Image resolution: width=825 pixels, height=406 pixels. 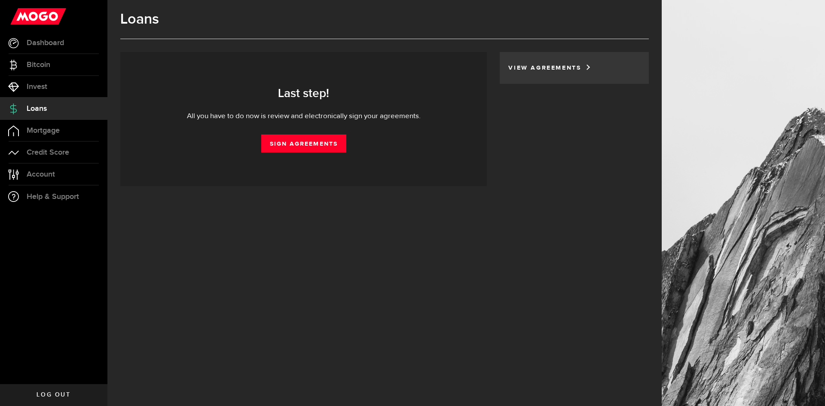 What do you see at coordinates (303, 116) in the screenshot?
I see `div: All you have to do now is review and electronically sign your agreements.` at bounding box center [303, 116].